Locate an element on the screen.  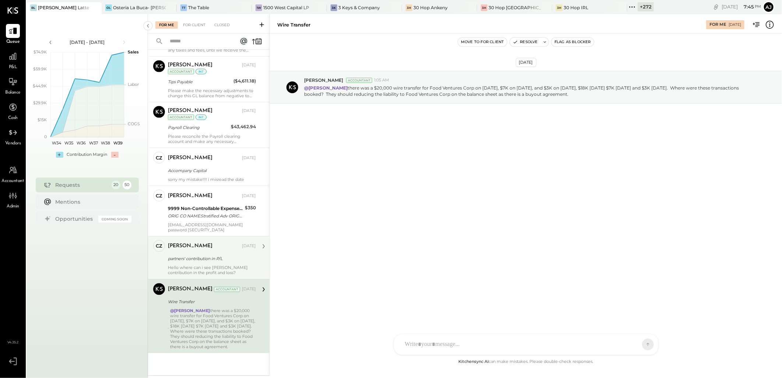
div: Tips Payable is located at coordinates (199, 82).